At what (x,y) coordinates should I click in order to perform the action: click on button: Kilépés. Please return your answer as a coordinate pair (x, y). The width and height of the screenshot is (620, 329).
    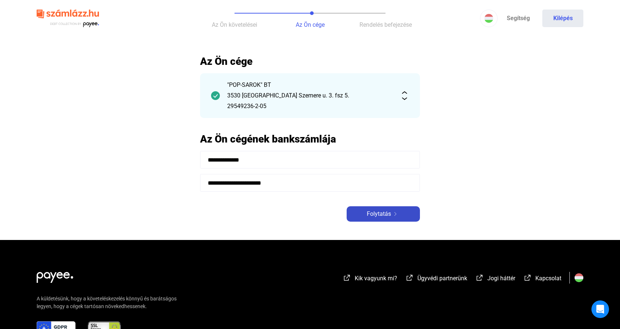
    Looking at the image, I should click on (563, 18).